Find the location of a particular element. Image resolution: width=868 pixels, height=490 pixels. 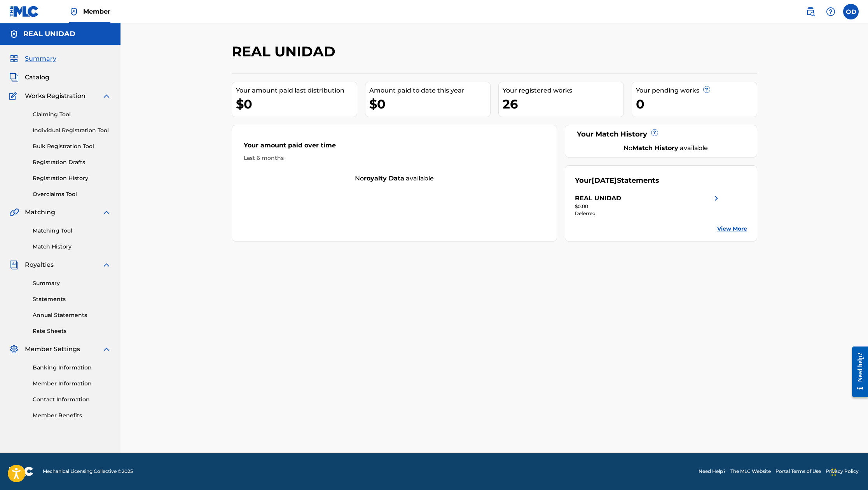

div: Open Resource Center is located at coordinates (13, 33).